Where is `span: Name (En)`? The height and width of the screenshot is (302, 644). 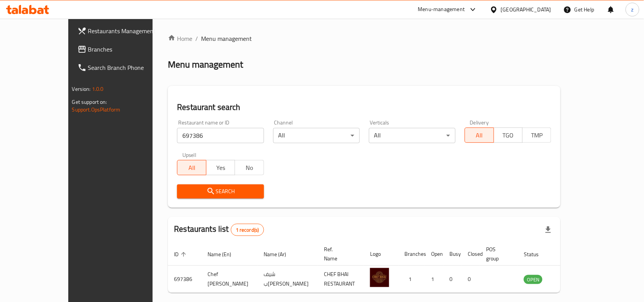
span: Name (En) is located at coordinates (225, 254).